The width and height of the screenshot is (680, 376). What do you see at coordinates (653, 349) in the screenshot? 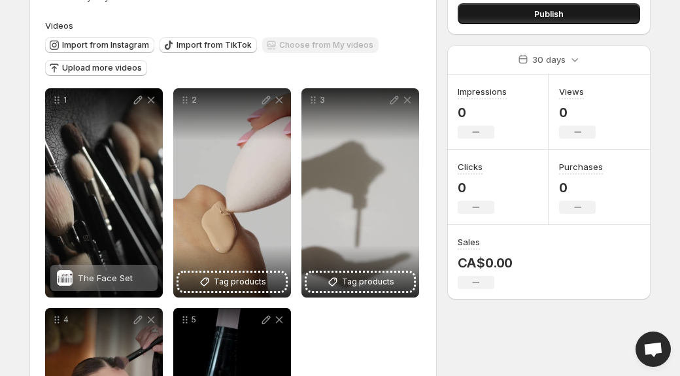
I see `a: Open chat` at bounding box center [653, 349].